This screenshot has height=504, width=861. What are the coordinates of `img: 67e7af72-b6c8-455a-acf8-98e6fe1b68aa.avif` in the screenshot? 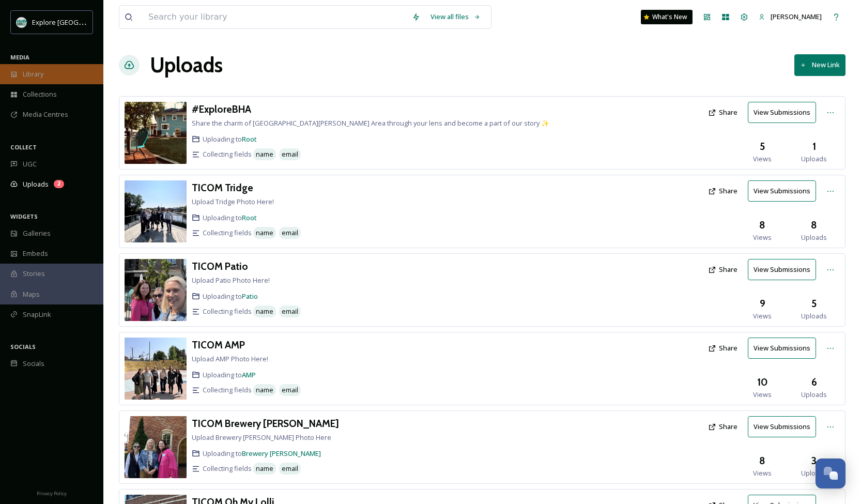 It's located at (22, 22).